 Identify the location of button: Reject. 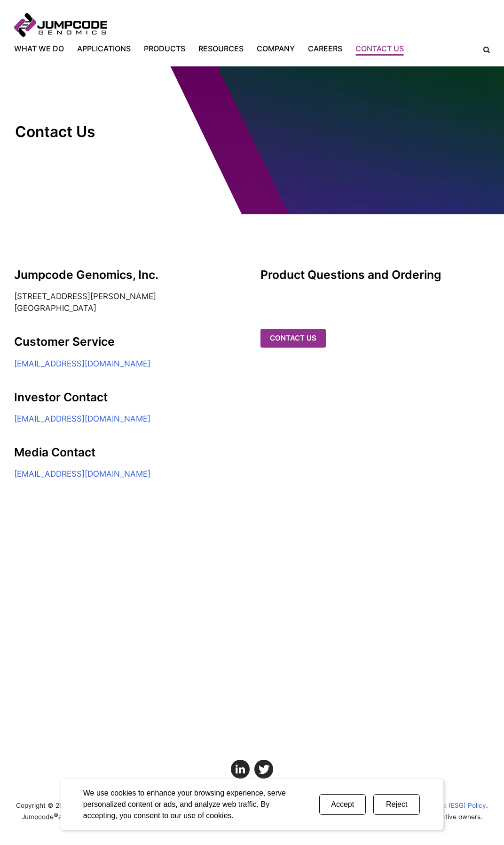
(397, 804).